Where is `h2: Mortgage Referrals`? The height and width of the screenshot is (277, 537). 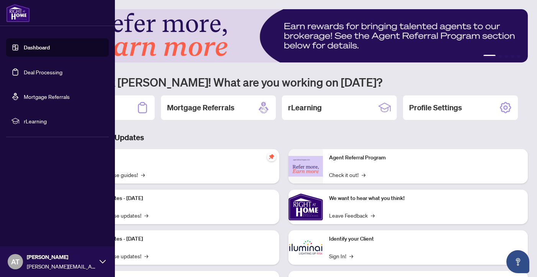 h2: Mortgage Referrals is located at coordinates (201, 108).